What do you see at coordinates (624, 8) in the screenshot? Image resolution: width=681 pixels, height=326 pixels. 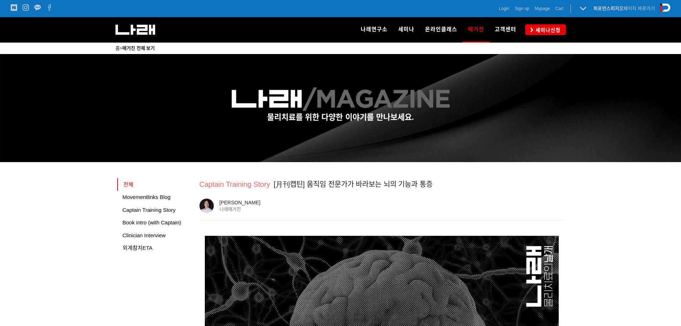 I see `a: 퍼포먼스피지오페이지 바로가기` at bounding box center [624, 8].